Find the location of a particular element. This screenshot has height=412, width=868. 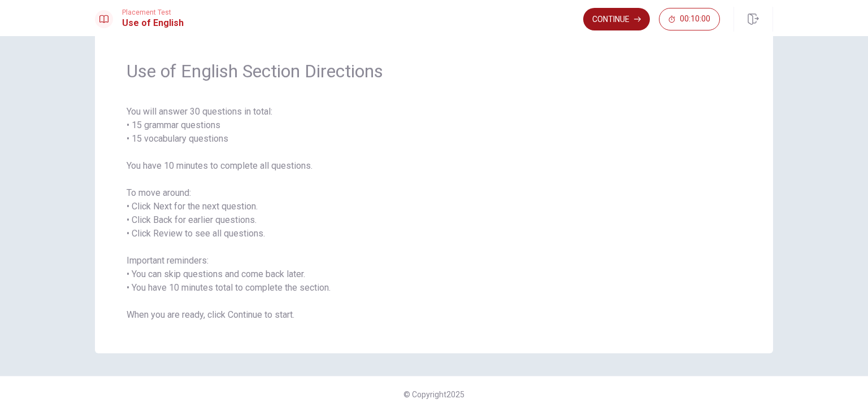

span: 00:10:00 is located at coordinates (696, 19).